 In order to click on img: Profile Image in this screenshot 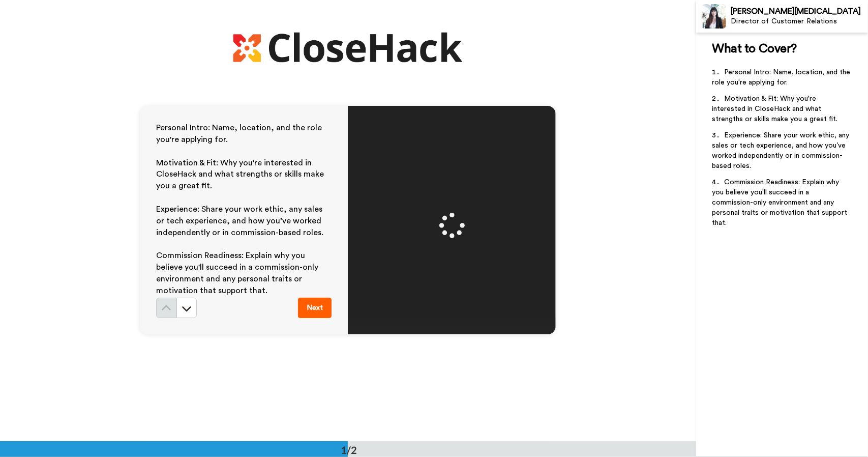, I will do `click(714, 16)`.